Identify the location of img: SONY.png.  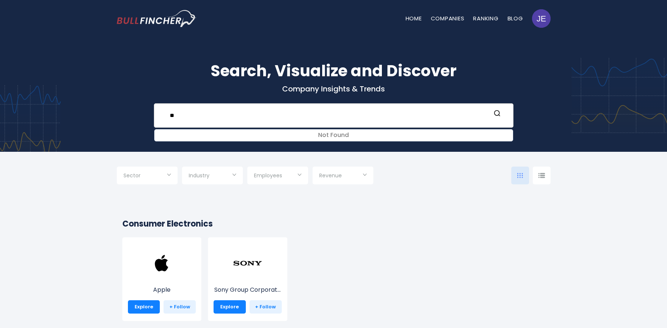
(248, 263).